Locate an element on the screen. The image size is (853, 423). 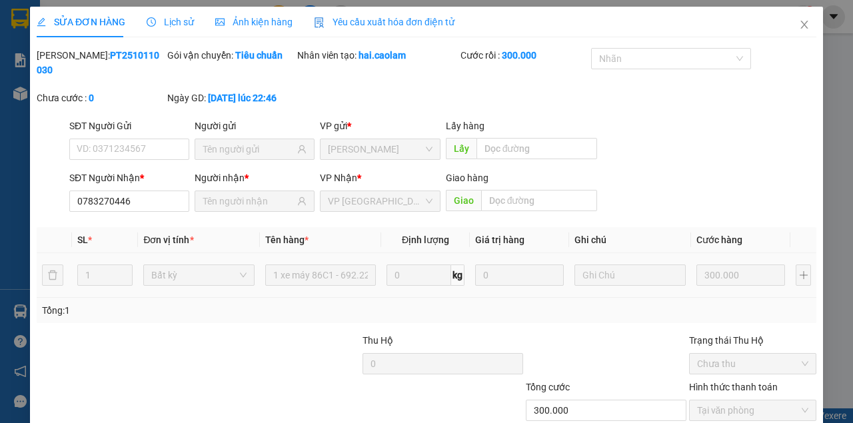
span: Tên hàng is located at coordinates (286, 240).